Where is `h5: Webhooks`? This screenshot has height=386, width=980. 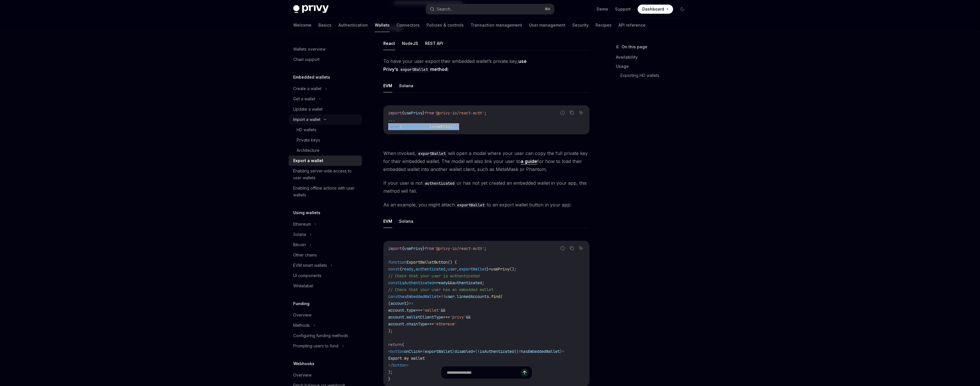 h5: Webhooks is located at coordinates (304, 364).